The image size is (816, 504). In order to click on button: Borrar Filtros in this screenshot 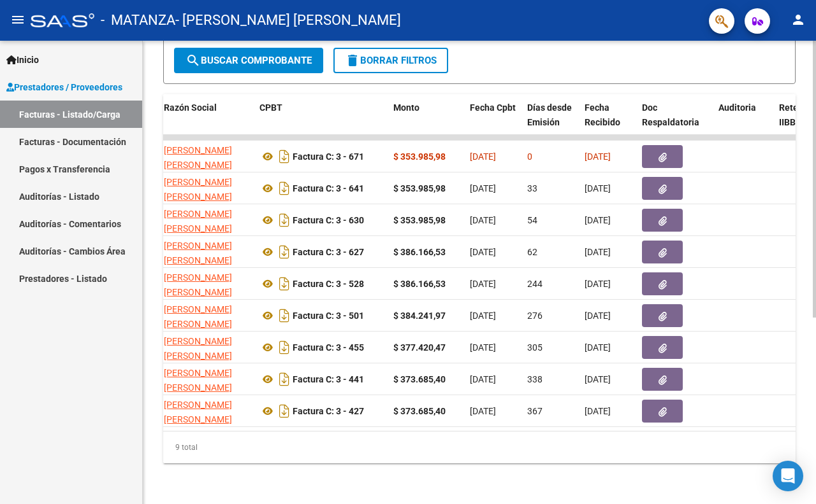, I will do `click(390, 61)`.